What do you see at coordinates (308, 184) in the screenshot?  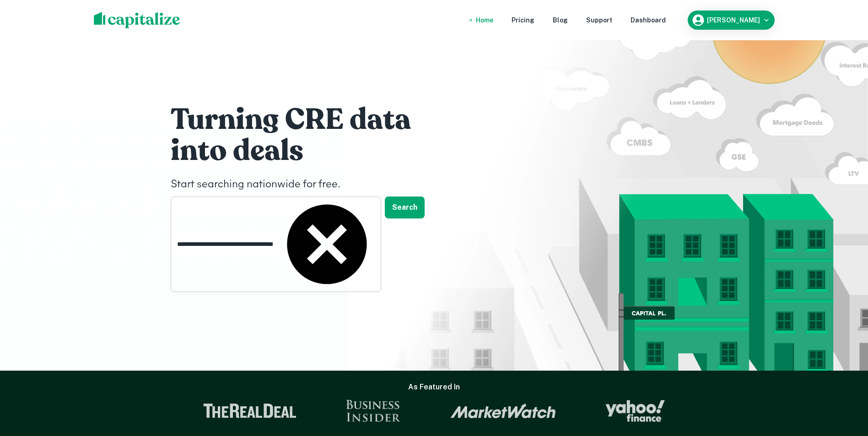 I see `h4: Start searching nationwide for free.` at bounding box center [308, 184].